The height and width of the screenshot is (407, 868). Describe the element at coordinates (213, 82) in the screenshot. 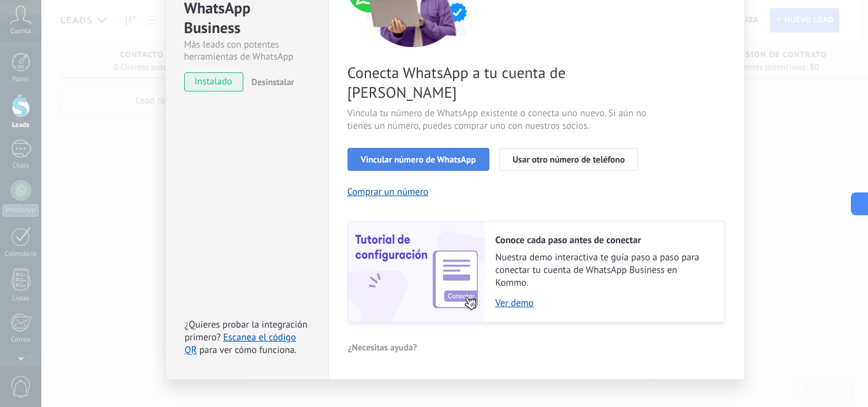

I see `span: instalado` at that location.